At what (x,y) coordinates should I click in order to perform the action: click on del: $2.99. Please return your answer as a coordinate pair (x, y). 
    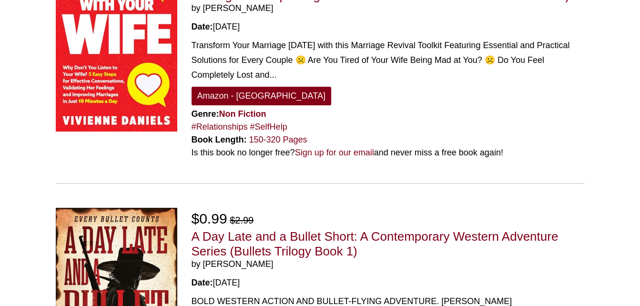
    Looking at the image, I should click on (241, 220).